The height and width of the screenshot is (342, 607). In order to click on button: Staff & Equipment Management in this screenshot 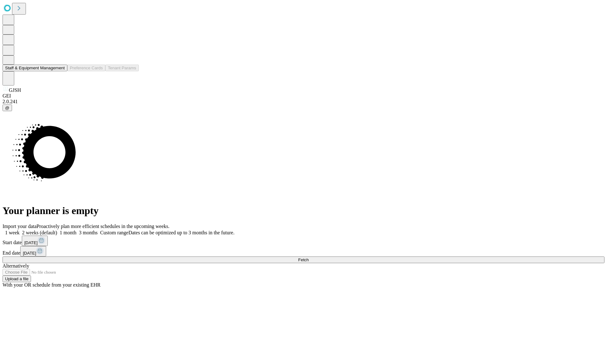, I will do `click(35, 68)`.